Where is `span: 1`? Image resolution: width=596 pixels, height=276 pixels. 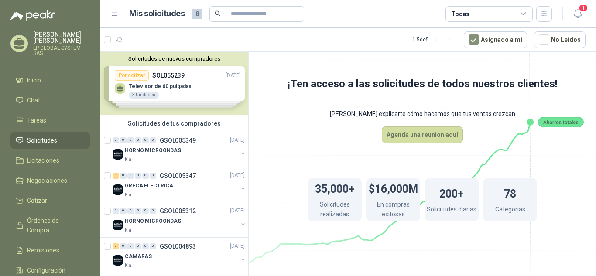
span: 1 is located at coordinates (583, 8).